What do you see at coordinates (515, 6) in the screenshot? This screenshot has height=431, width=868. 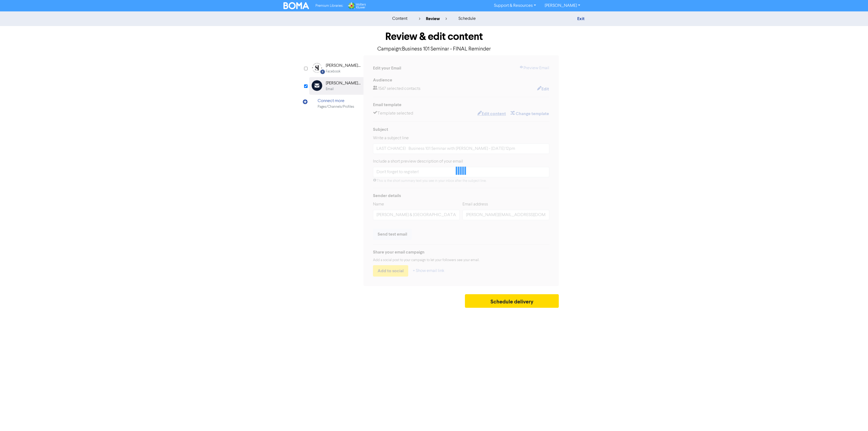 I see `a: Support & Resources` at bounding box center [515, 6].